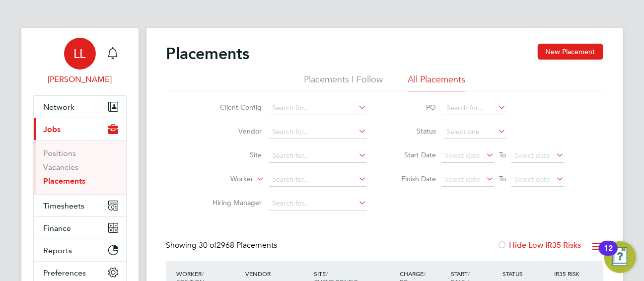 This screenshot has height=281, width=644. Describe the element at coordinates (208, 245) in the screenshot. I see `span: 30 of` at that location.